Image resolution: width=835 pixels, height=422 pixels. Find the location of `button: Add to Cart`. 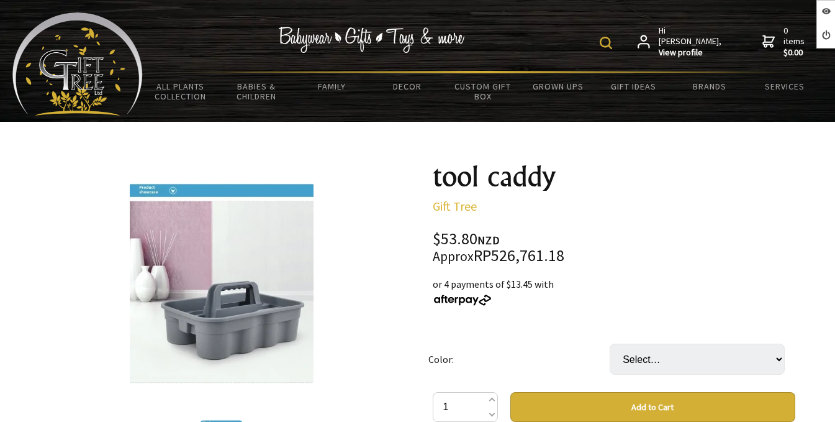

button: Add to Cart is located at coordinates (653, 407).